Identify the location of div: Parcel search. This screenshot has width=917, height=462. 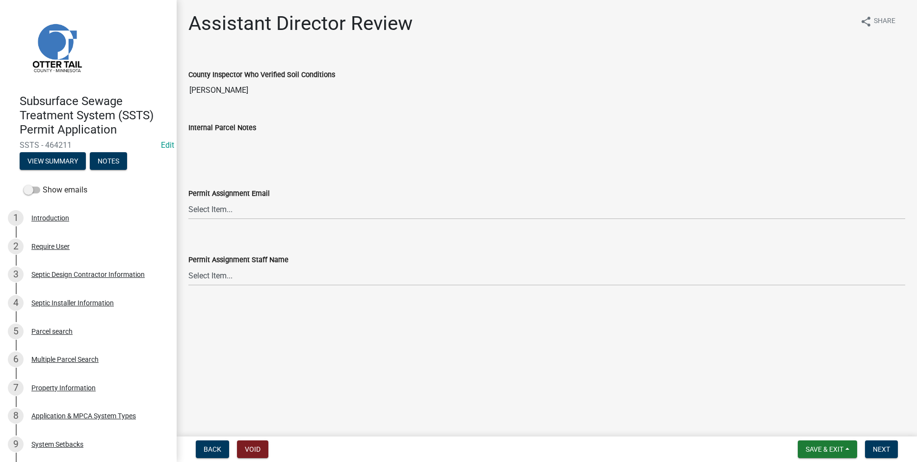
(52, 331).